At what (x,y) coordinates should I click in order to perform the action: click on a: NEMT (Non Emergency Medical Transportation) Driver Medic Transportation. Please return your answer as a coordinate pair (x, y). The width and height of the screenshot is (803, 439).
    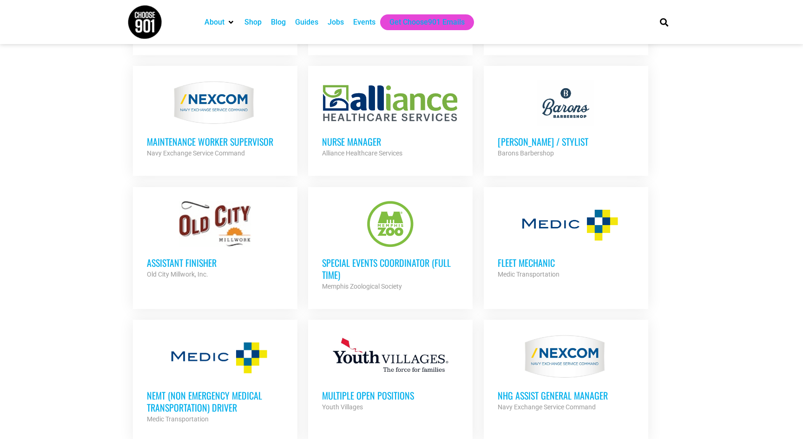
    Looking at the image, I should click on (215, 380).